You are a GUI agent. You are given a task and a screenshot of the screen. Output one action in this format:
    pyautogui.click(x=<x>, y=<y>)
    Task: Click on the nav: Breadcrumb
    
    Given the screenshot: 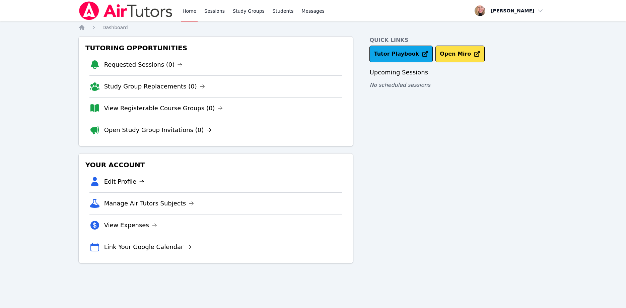 What is the action you would take?
    pyautogui.click(x=313, y=27)
    